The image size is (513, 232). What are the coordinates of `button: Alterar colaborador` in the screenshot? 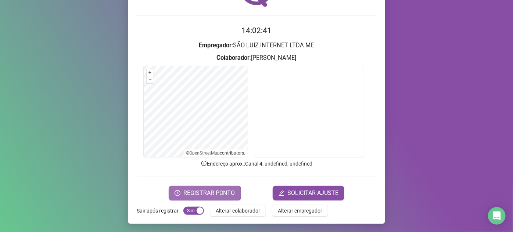 It's located at (238, 211).